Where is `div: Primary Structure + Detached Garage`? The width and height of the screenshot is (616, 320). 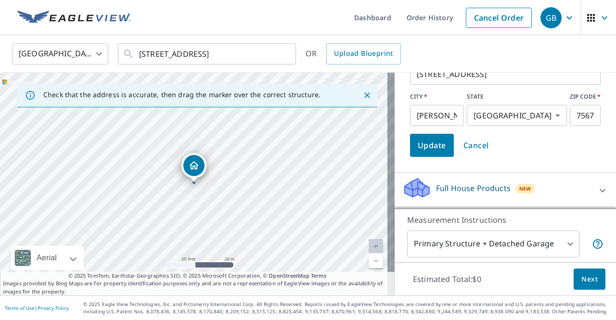
div: Primary Structure + Detached Garage is located at coordinates (493, 244).